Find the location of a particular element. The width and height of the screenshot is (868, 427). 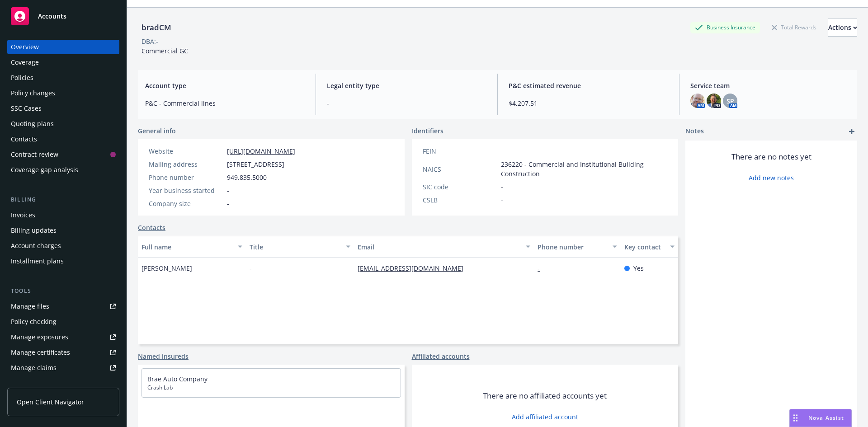

button: Phone number is located at coordinates (577, 247).